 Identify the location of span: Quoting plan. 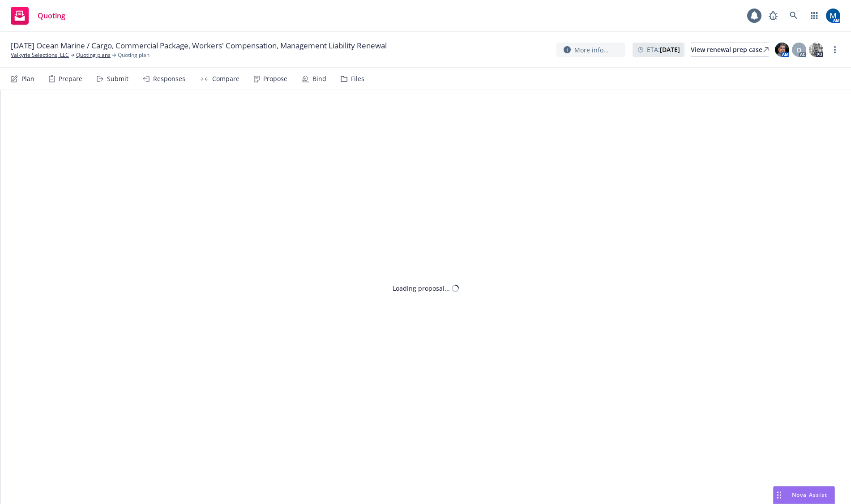
(134, 55).